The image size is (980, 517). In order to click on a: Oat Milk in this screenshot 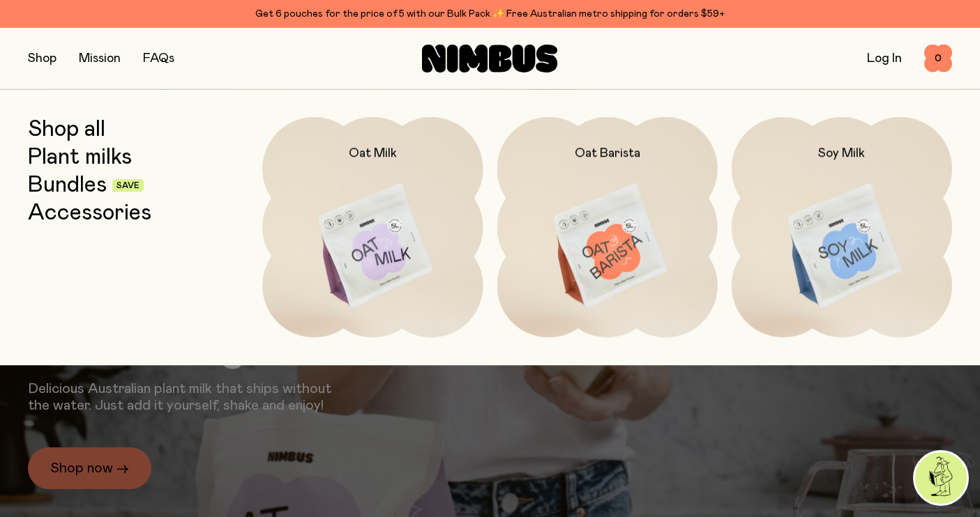, I will do `click(372, 228)`.